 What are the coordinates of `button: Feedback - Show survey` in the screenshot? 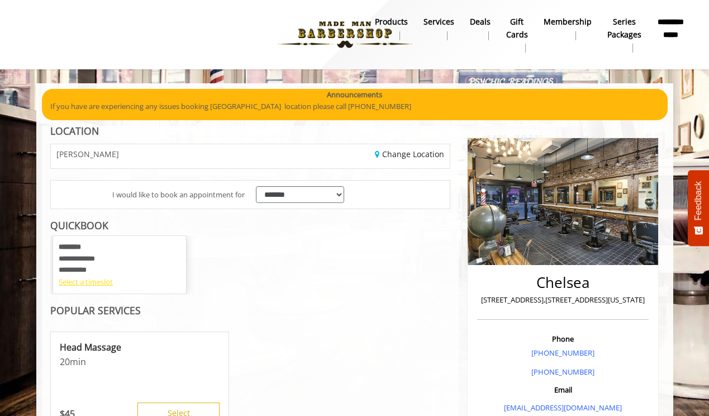 It's located at (699, 208).